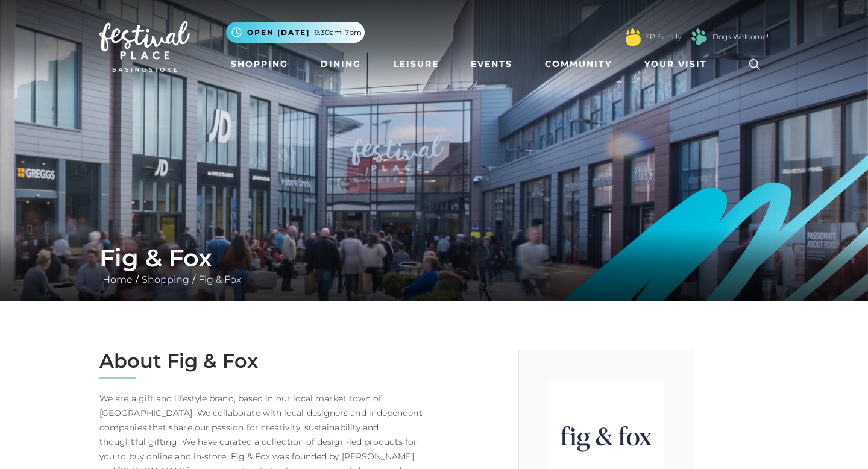  I want to click on a: Community, so click(578, 64).